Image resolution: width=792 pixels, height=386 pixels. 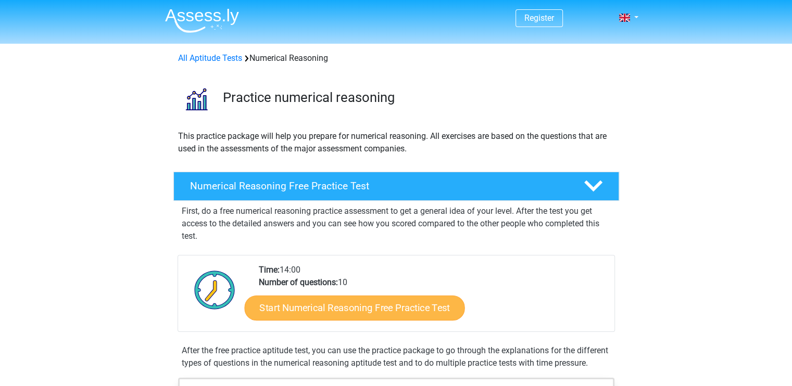 I want to click on a: Start Numerical Reasoning Free Practice Test, so click(x=354, y=308).